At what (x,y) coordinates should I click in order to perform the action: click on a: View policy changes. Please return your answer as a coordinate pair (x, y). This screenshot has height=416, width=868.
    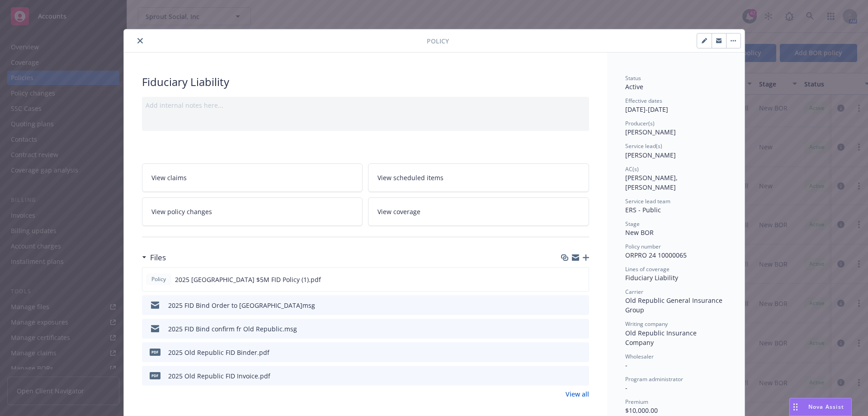
    Looking at the image, I should click on (252, 212).